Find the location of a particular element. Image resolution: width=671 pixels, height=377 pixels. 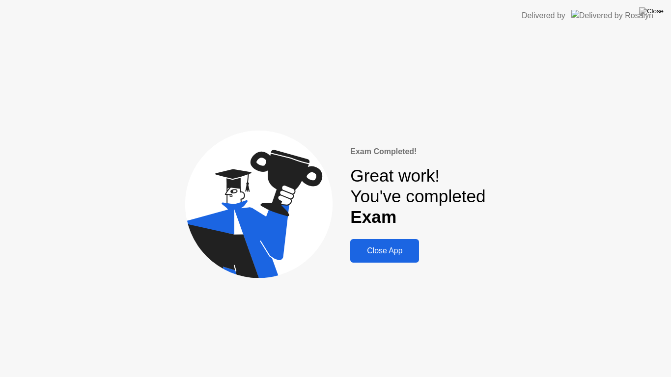

button: Close App is located at coordinates (384, 251).